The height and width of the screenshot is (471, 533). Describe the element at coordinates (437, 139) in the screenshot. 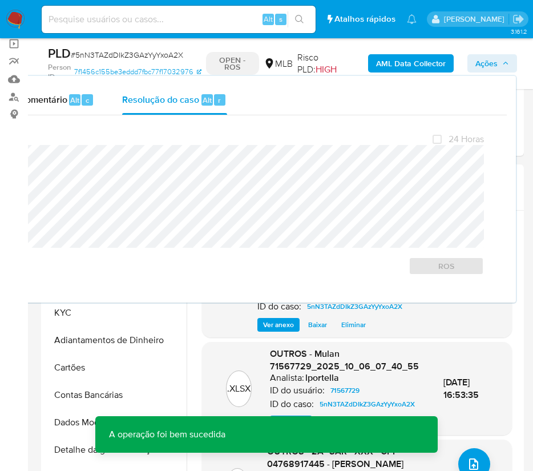

I see `input: 24 Horas` at that location.